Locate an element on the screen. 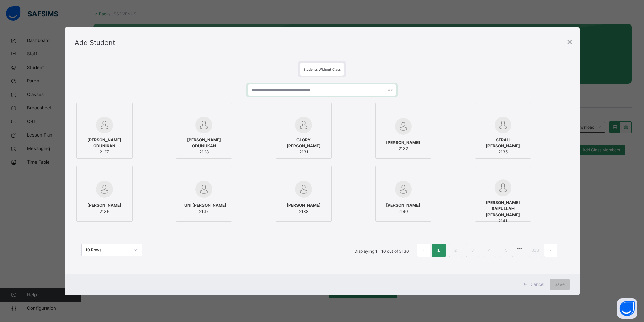  li: 上一页 is located at coordinates (424, 250).